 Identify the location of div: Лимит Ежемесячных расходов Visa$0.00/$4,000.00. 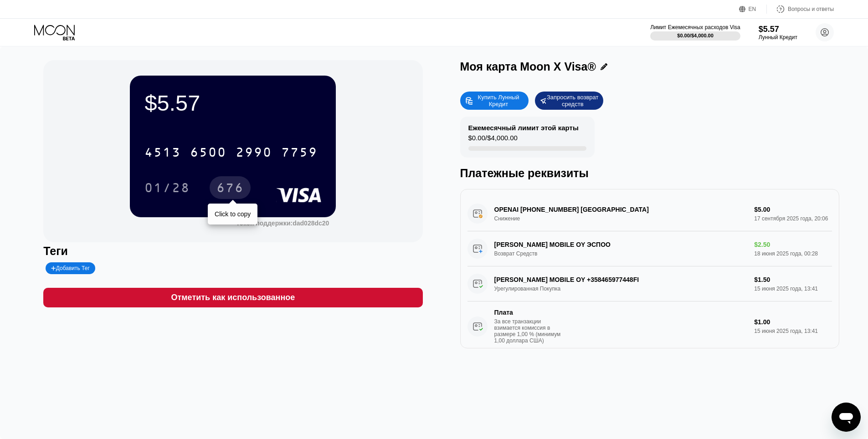
(695, 32).